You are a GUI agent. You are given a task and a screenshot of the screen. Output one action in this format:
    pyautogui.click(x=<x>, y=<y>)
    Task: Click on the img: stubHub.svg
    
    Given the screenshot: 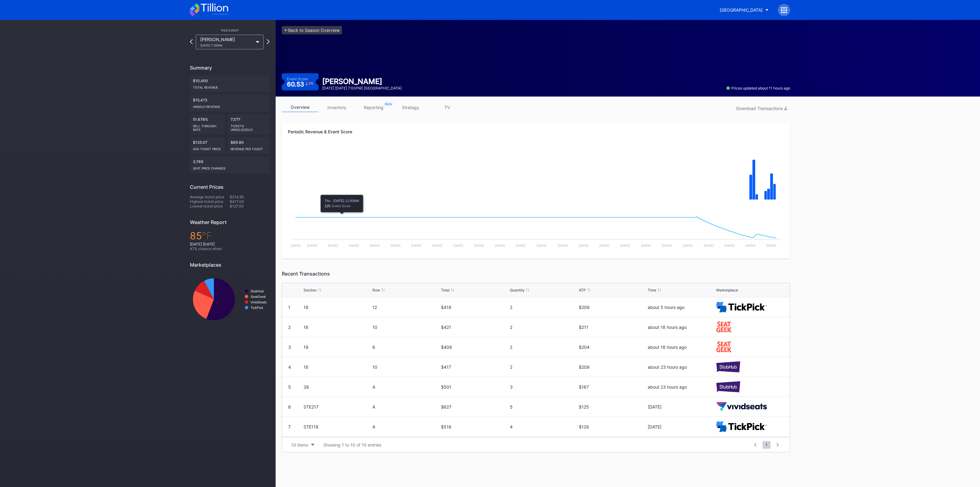 What is the action you would take?
    pyautogui.click(x=728, y=367)
    